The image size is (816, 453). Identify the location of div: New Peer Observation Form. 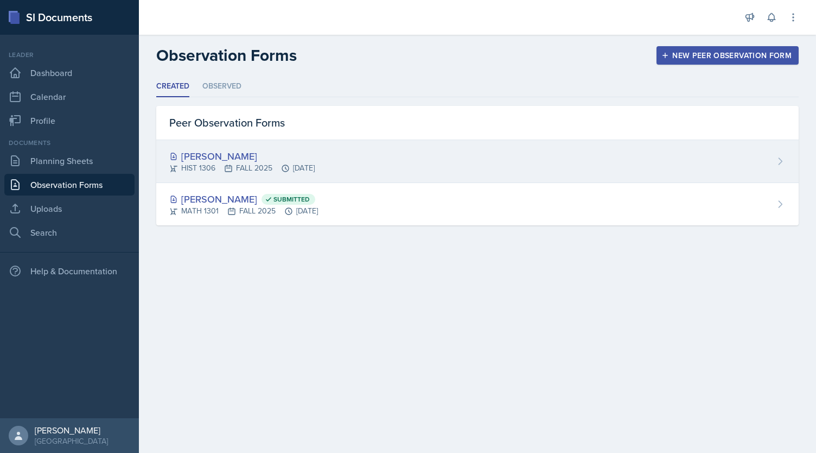
(728, 55).